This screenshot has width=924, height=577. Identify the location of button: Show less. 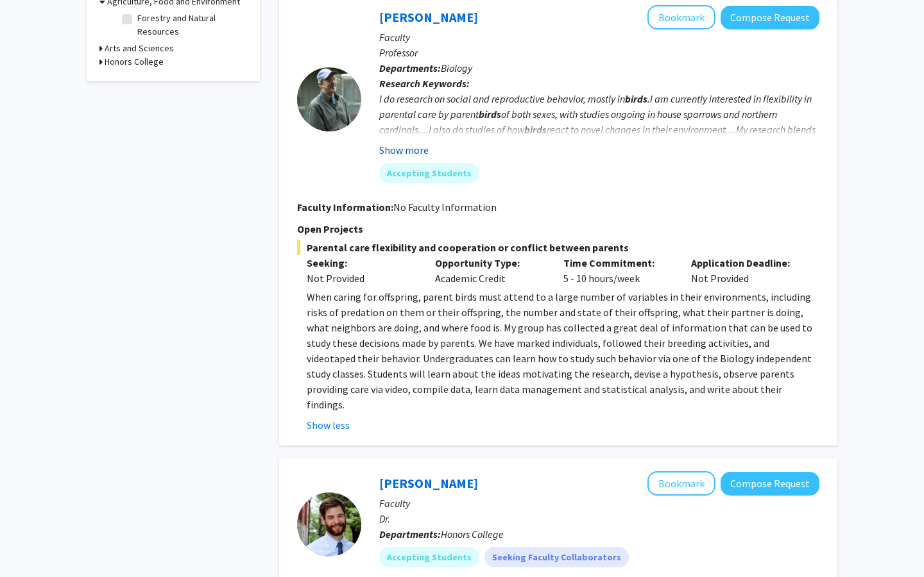
(327, 425).